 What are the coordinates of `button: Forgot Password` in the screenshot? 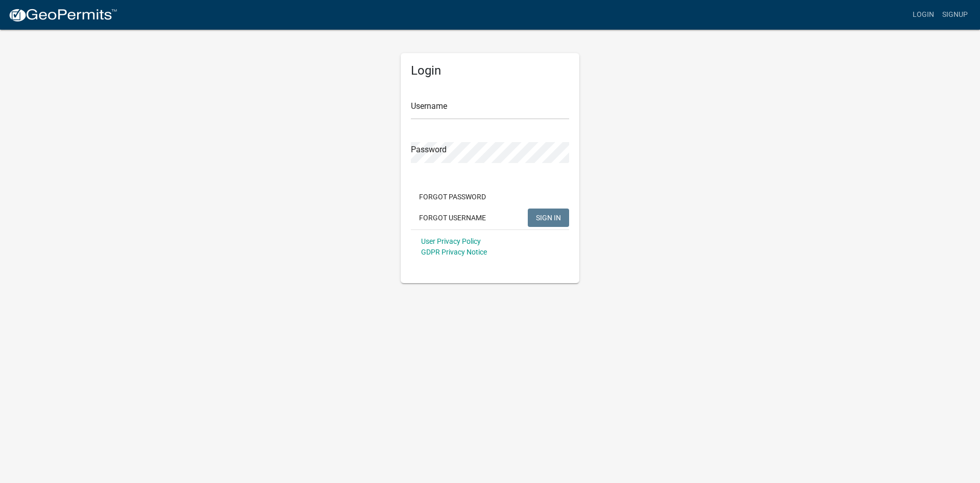 It's located at (453, 197).